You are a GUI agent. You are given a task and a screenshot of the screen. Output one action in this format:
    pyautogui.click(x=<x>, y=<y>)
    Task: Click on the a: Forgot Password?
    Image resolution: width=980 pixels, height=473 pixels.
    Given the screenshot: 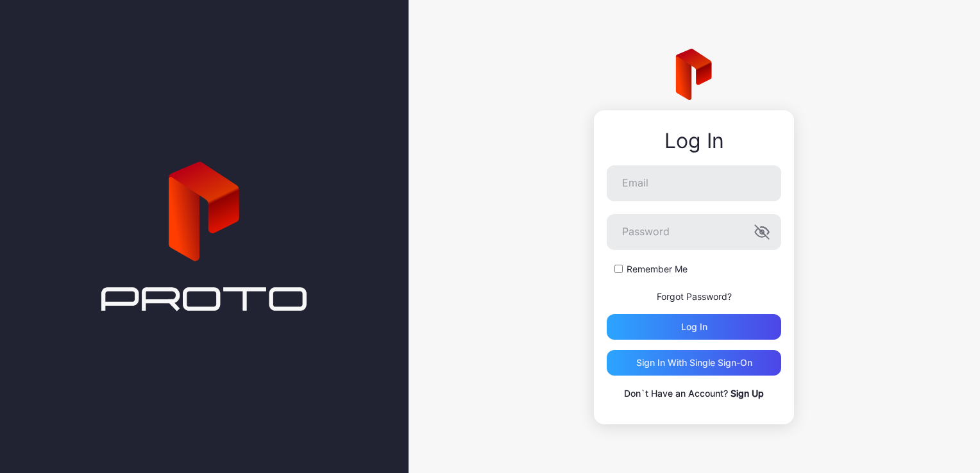 What is the action you would take?
    pyautogui.click(x=694, y=296)
    